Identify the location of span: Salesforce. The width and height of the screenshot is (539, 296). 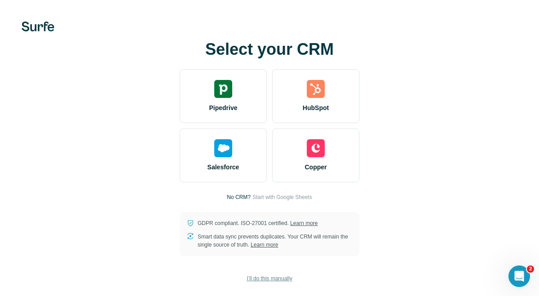
(223, 167).